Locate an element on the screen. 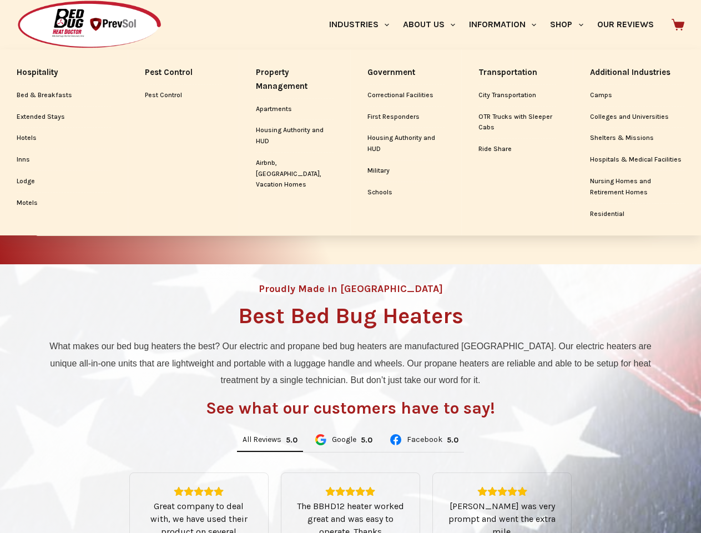 The image size is (701, 533). a: Government is located at coordinates (406, 72).